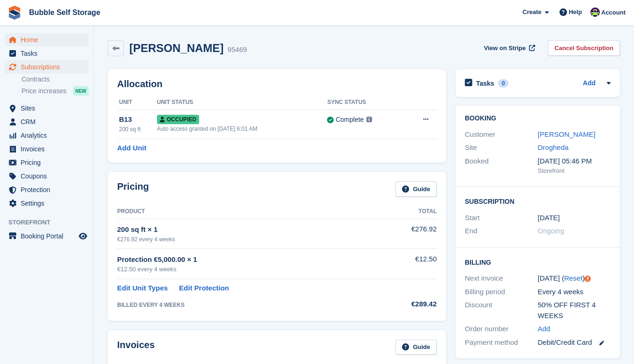 The image size is (634, 364). Describe the element at coordinates (49, 190) in the screenshot. I see `span: Protection` at that location.